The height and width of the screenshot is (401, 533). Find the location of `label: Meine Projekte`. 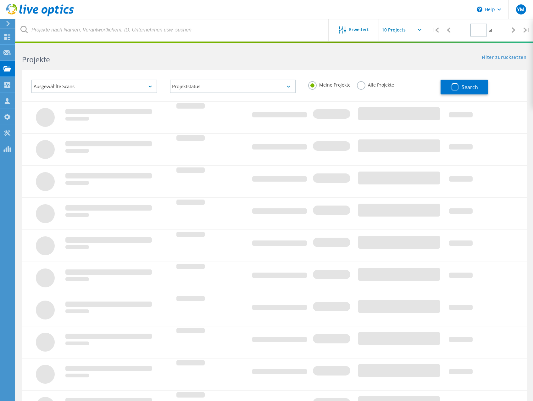

label: Meine Projekte is located at coordinates (329, 84).